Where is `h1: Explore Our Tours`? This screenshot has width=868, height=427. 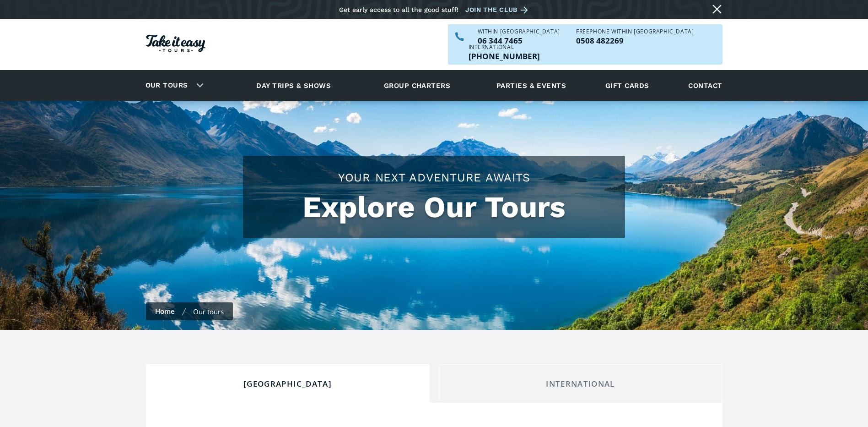 h1: Explore Our Tours is located at coordinates (434, 207).